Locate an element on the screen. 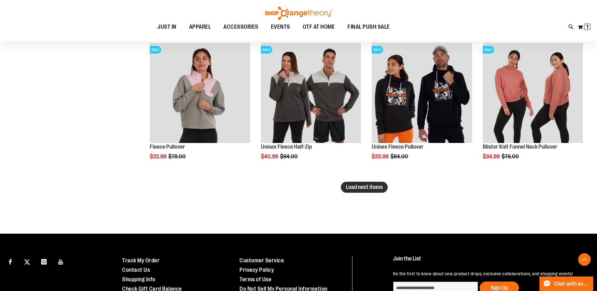  a: Product image for Unisex Fleece PulloverSALE is located at coordinates (422, 93).